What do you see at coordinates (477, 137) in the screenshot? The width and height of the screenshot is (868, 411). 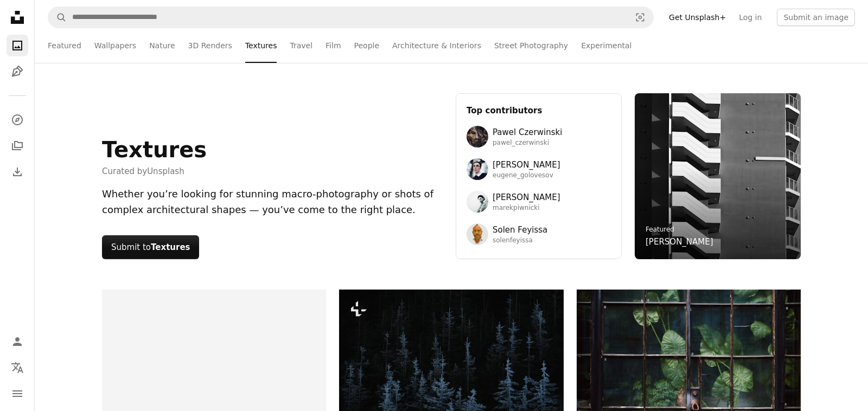 I see `img: Avatar of user Pawel Czerwinski` at bounding box center [477, 137].